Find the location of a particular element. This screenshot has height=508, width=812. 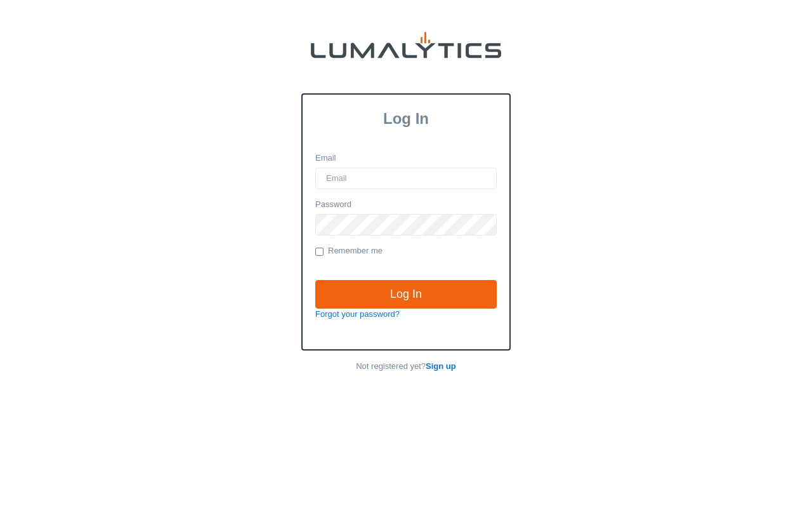

a: Sign up is located at coordinates (441, 365).